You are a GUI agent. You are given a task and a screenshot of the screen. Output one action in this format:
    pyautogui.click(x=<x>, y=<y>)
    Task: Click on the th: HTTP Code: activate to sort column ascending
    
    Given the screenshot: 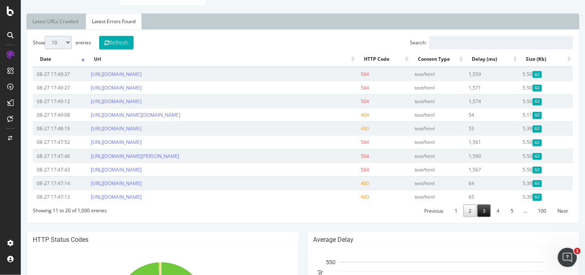 What is the action you would take?
    pyautogui.click(x=363, y=59)
    